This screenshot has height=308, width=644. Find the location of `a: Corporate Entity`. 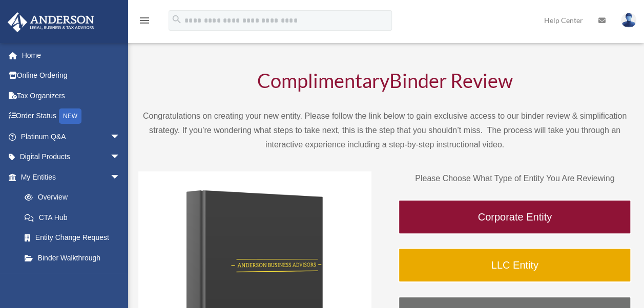

a: Corporate Entity is located at coordinates (514, 217).